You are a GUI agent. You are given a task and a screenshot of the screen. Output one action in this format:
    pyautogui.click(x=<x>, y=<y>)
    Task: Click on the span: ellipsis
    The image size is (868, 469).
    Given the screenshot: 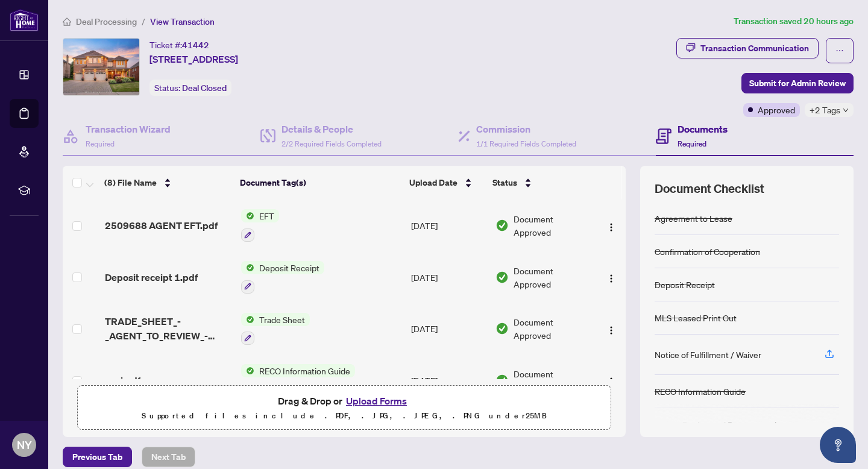 What is the action you would take?
    pyautogui.click(x=840, y=50)
    